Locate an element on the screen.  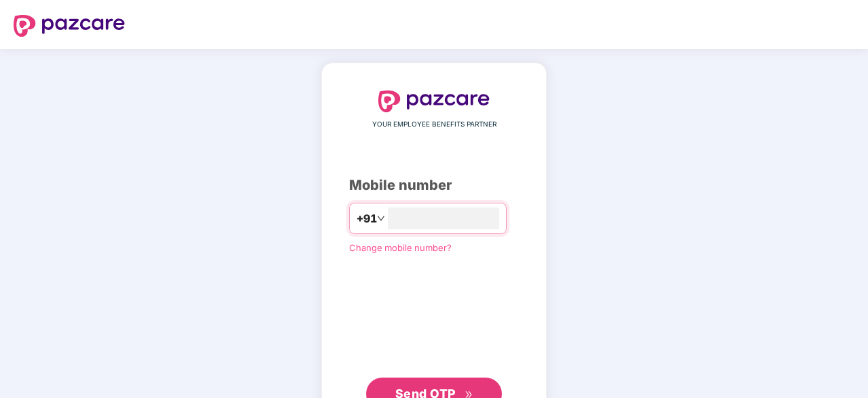
span: YOUR EMPLOYEE BENEFITS PARTNER is located at coordinates (434, 124).